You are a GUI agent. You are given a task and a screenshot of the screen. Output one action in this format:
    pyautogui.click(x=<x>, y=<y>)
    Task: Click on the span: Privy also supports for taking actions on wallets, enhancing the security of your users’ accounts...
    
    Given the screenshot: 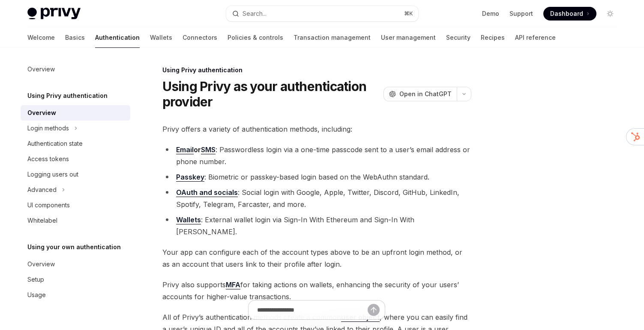 What is the action you would take?
    pyautogui.click(x=317, y=291)
    